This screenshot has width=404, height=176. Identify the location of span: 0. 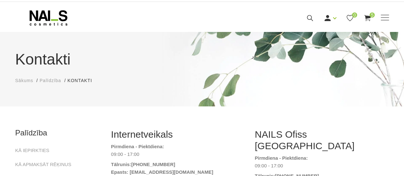
(355, 15).